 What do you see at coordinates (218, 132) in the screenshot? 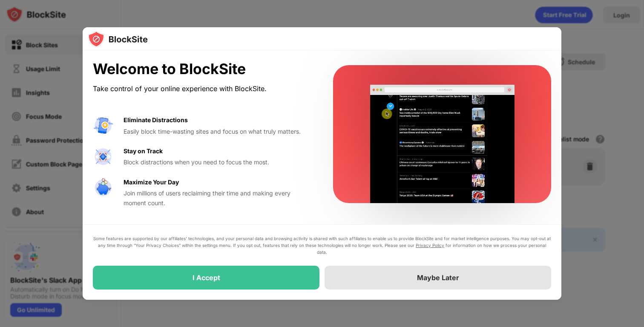
I see `div: Easily block time-wasting sites and focus on what truly matters.` at bounding box center [218, 132].